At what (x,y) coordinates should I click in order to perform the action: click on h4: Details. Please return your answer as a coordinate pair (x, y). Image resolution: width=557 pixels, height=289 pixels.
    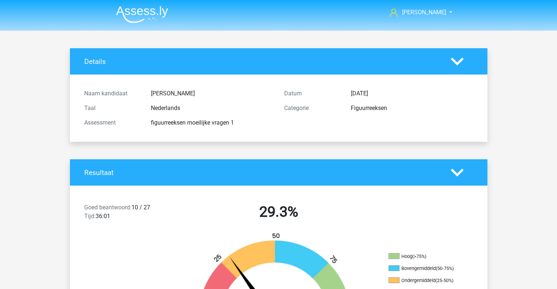
    Looking at the image, I should click on (262, 61).